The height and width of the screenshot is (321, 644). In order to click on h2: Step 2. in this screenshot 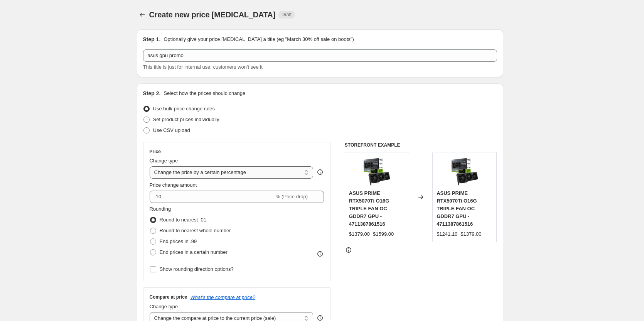, I will do `click(152, 93)`.